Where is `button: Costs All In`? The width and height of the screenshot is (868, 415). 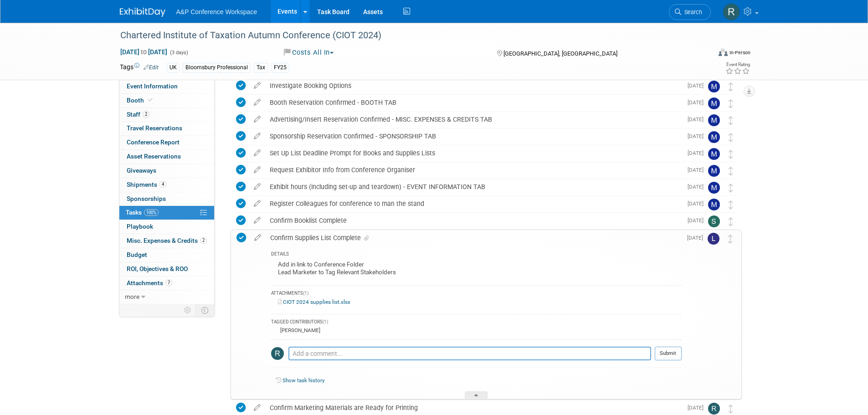 button: Costs All In is located at coordinates (309, 52).